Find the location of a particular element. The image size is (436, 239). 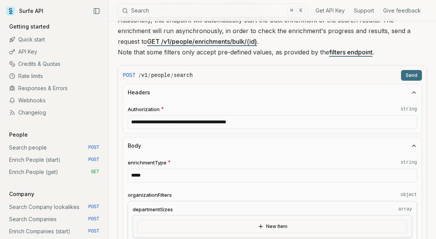

button: Send is located at coordinates (412, 75).